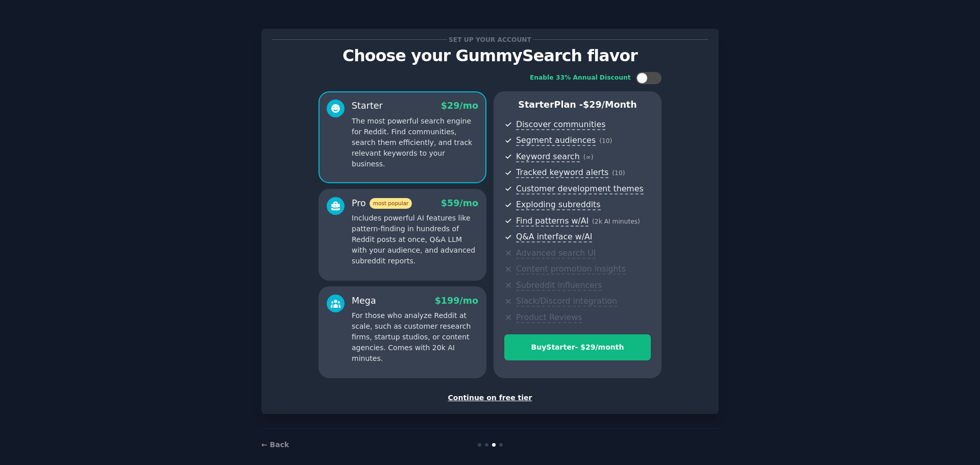 This screenshot has width=980, height=465. I want to click on span: ( 2k AI minutes ), so click(616, 221).